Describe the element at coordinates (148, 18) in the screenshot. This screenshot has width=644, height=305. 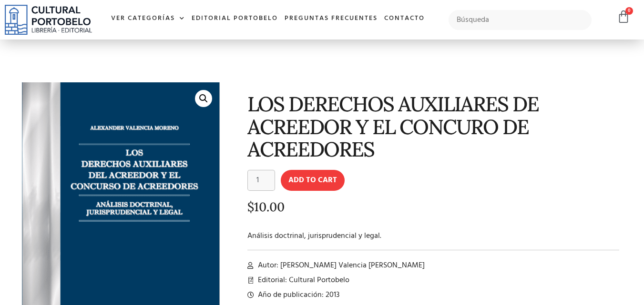
I see `a: Ver Categorías` at that location.